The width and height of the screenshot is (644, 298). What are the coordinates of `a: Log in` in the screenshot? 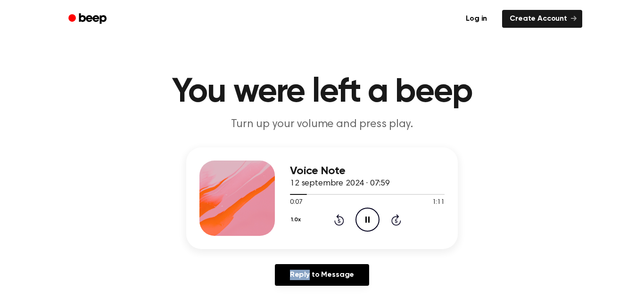 It's located at (476, 19).